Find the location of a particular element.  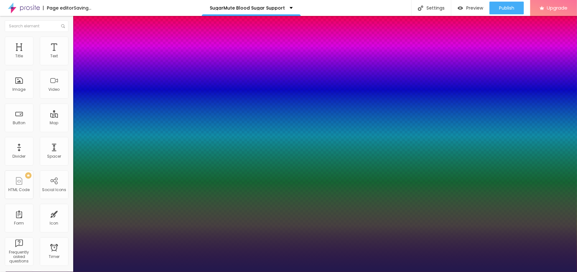

p: SugarMute Blood Sugar Support is located at coordinates (247, 8).